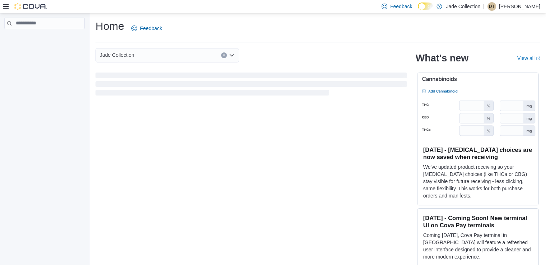 The image size is (546, 265). I want to click on span: Jade Collection, so click(117, 55).